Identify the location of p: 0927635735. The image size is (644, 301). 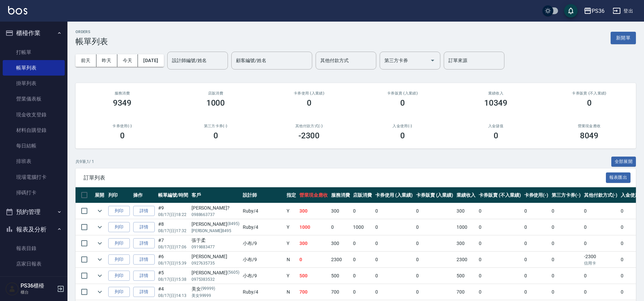
(216, 263).